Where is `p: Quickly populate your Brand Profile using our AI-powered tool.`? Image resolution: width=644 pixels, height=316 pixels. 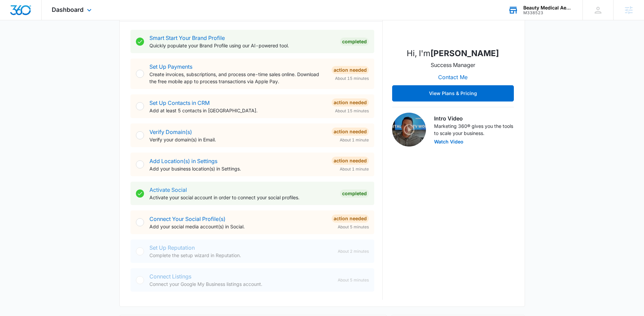 p: Quickly populate your Brand Profile using our AI-powered tool. is located at coordinates (242, 45).